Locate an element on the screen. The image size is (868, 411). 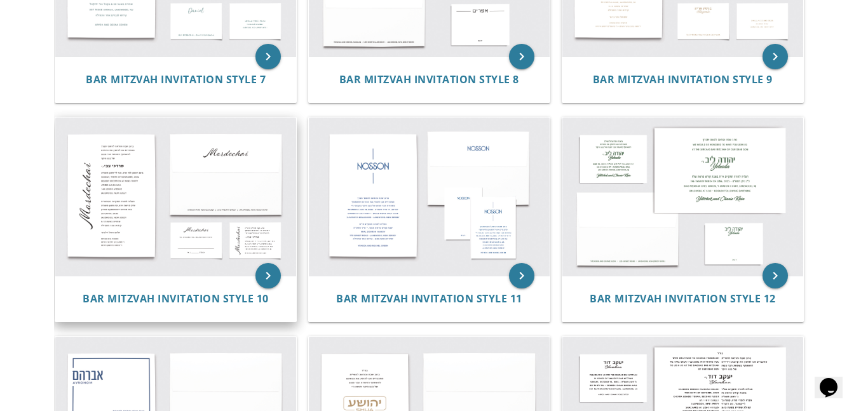
a: Bar Mitzvah Invitation Style 12 is located at coordinates (683, 299).